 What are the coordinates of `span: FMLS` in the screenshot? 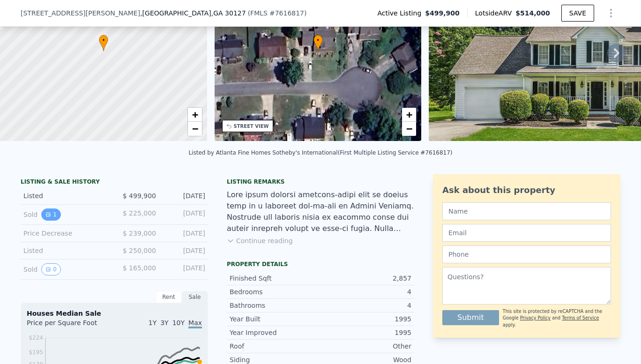 It's located at (259, 13).